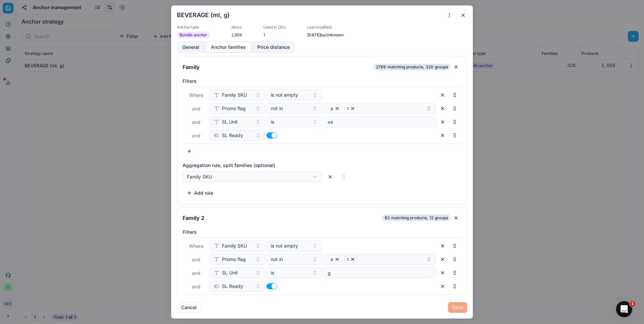 Image resolution: width=644 pixels, height=324 pixels. What do you see at coordinates (203, 15) in the screenshot?
I see `h2: BEVERAGE (ml, g)` at bounding box center [203, 15].